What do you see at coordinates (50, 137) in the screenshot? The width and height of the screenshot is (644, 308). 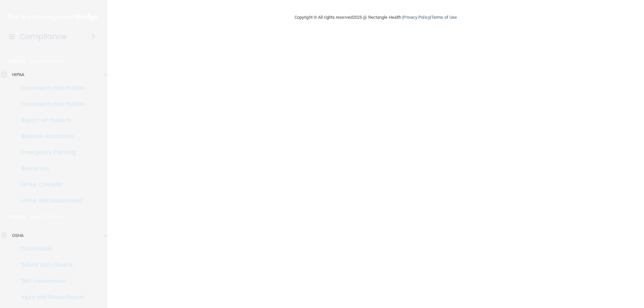 I see `p: Business Associates` at bounding box center [50, 137].